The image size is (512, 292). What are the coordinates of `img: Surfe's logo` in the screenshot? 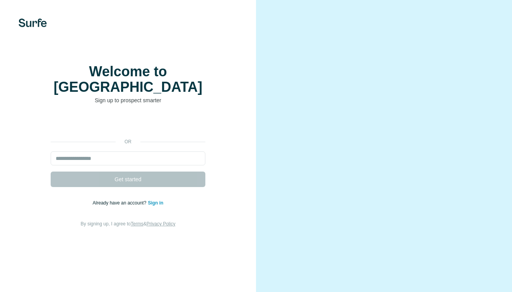 It's located at (33, 23).